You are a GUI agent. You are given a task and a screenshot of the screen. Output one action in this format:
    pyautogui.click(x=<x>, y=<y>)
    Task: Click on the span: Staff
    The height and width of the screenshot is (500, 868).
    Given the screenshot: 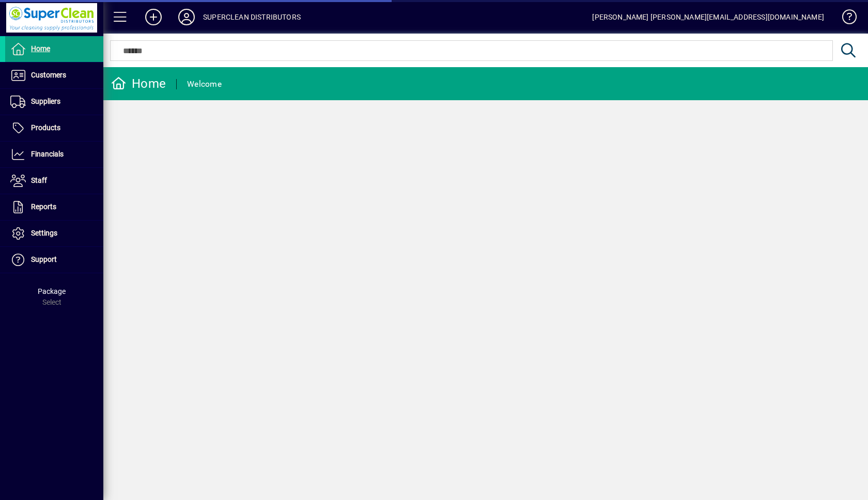 What is the action you would take?
    pyautogui.click(x=39, y=181)
    